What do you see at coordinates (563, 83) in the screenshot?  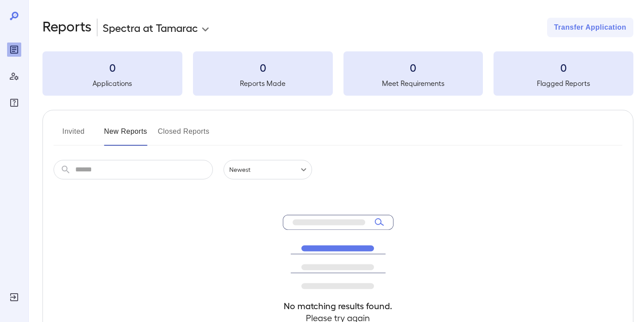 I see `h5: Flagged Reports` at bounding box center [563, 83].